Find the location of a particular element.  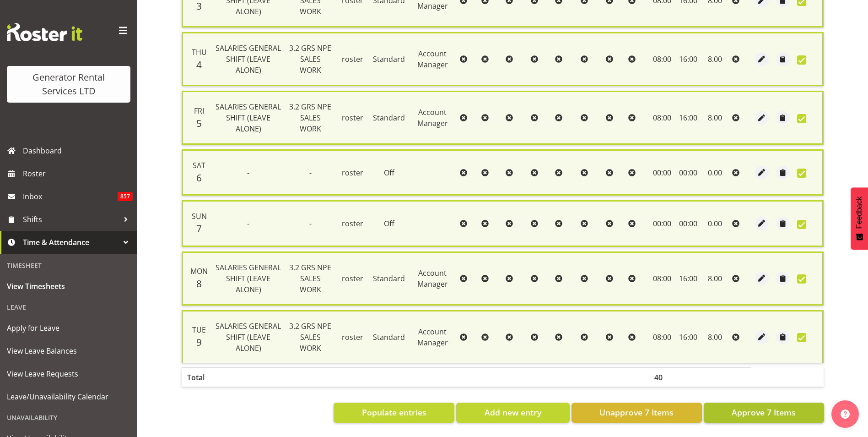

span: Shifts is located at coordinates (71, 219).